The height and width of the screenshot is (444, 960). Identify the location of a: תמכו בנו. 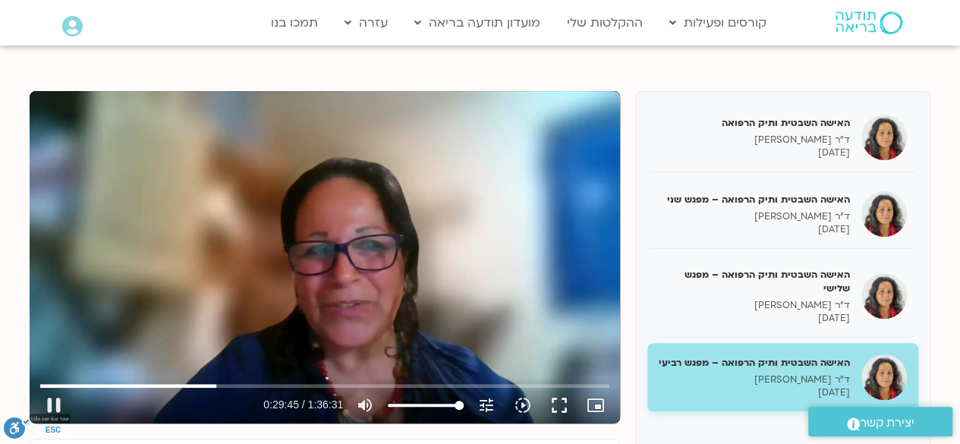
(295, 23).